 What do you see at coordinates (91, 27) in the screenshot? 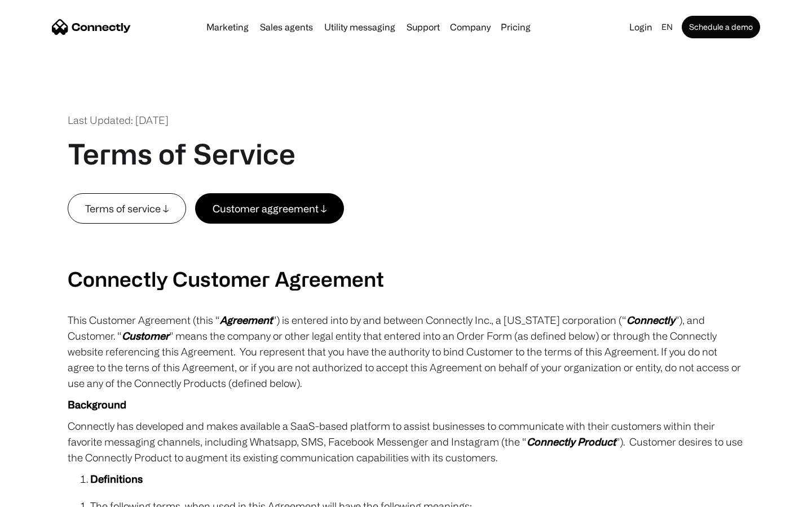
I see `a: home` at bounding box center [91, 27].